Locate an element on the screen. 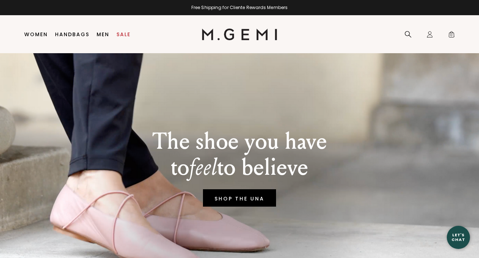 The height and width of the screenshot is (258, 479). a: Men is located at coordinates (103, 34).